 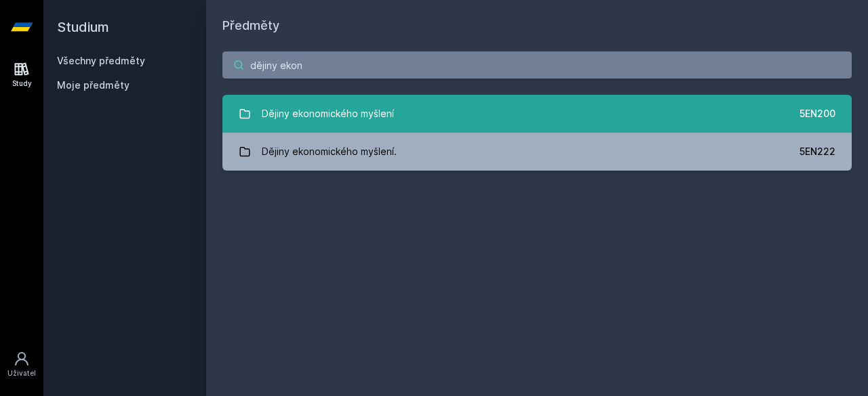 What do you see at coordinates (329, 152) in the screenshot?
I see `div: Dějiny ekonomického myšlení.` at bounding box center [329, 152].